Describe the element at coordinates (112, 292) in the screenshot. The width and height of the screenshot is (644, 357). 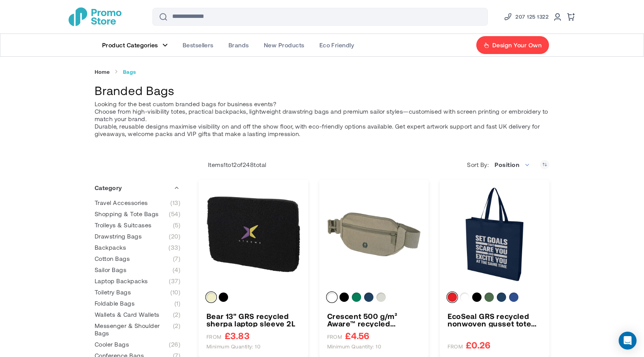
I see `span: Toiletry Bags` at that location.